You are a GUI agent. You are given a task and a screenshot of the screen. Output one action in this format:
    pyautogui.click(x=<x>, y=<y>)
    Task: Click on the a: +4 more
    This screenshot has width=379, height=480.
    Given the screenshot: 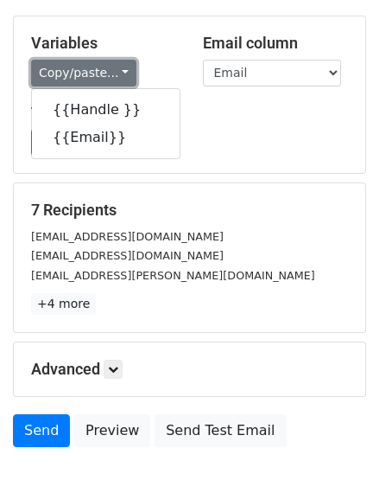 What is the action you would take?
    pyautogui.click(x=63, y=303)
    